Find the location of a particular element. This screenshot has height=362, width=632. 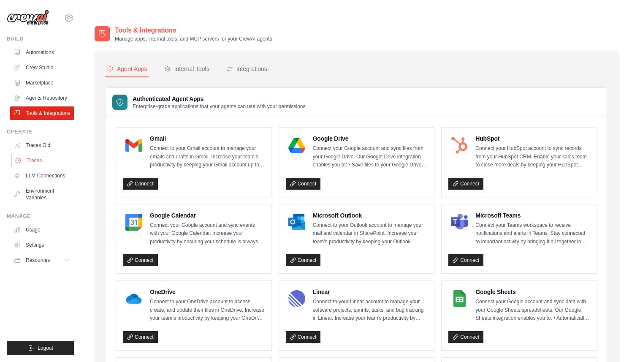

p: Enterprise-grade applications that your agents can use with your permissions is located at coordinates (219, 106).